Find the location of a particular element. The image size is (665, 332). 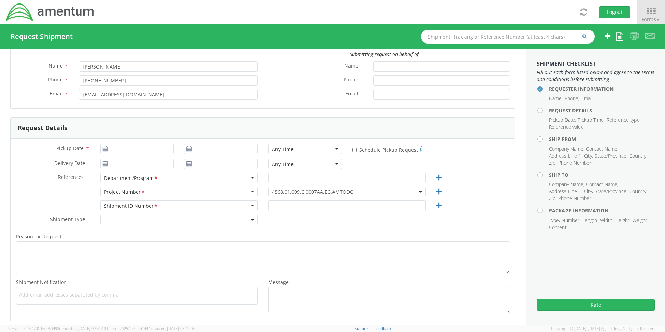

h4: Package Information is located at coordinates (602, 210).